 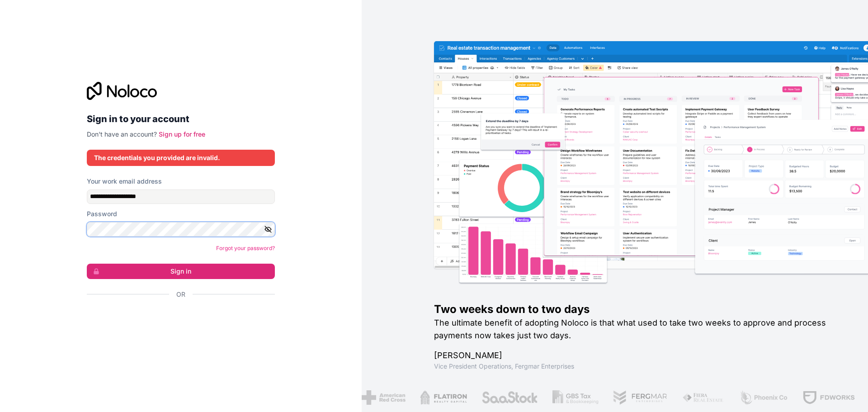 I want to click on label: Password, so click(x=102, y=214).